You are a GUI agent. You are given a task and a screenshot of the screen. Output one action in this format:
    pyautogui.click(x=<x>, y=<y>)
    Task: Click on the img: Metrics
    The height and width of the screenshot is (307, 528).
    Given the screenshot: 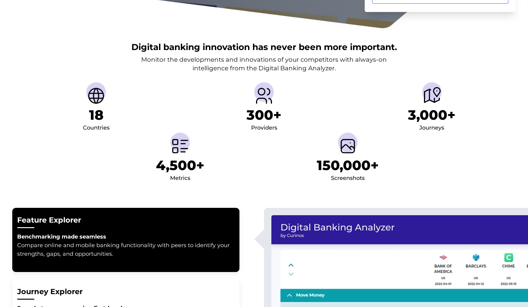 What is the action you would take?
    pyautogui.click(x=180, y=146)
    